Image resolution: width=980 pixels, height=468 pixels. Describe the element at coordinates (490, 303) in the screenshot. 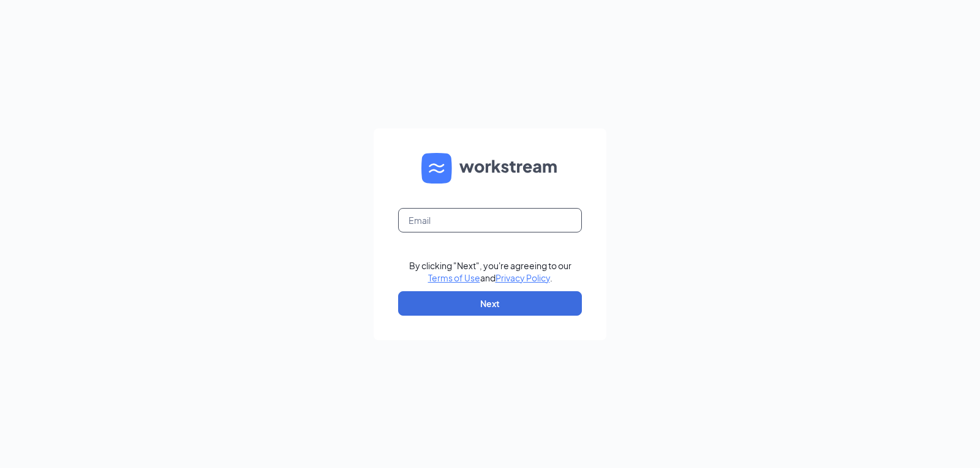

I see `button: Next` at that location.